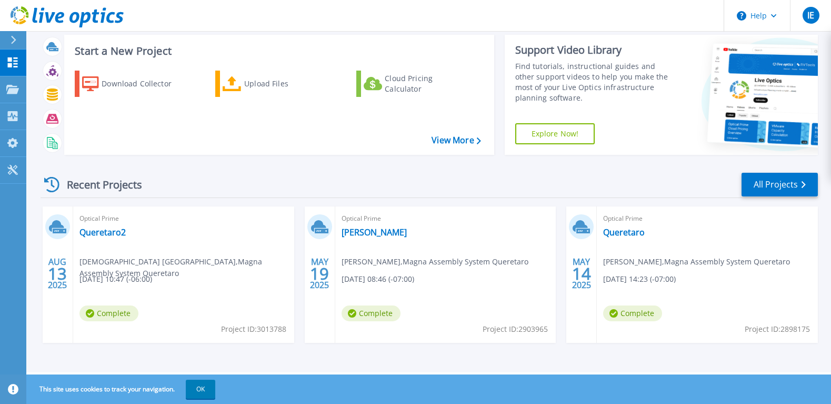 Image resolution: width=831 pixels, height=404 pixels. I want to click on a: Explore Now!, so click(555, 134).